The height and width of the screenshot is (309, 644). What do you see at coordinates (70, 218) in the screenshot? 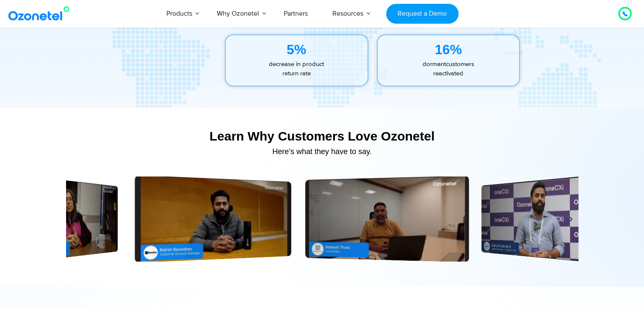
I see `a: ET-Money.png` at bounding box center [70, 218].